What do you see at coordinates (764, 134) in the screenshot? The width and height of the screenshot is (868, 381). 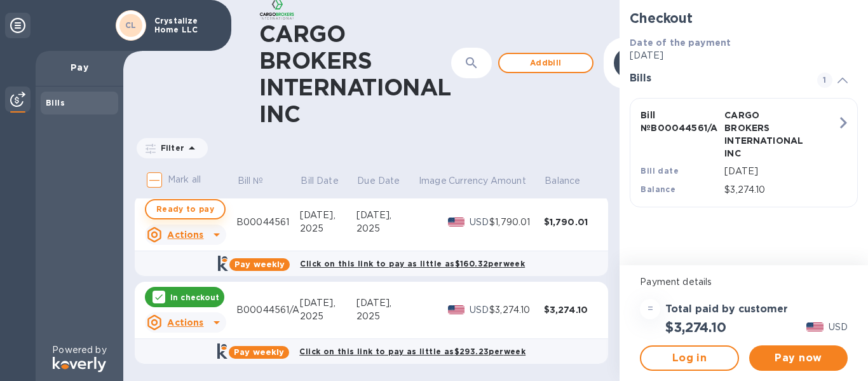 I see `p: CARGO BROKERS INTERNATIONAL INC` at bounding box center [764, 134].